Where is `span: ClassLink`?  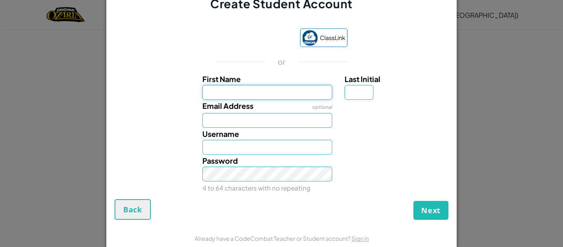 span: ClassLink is located at coordinates (333, 38).